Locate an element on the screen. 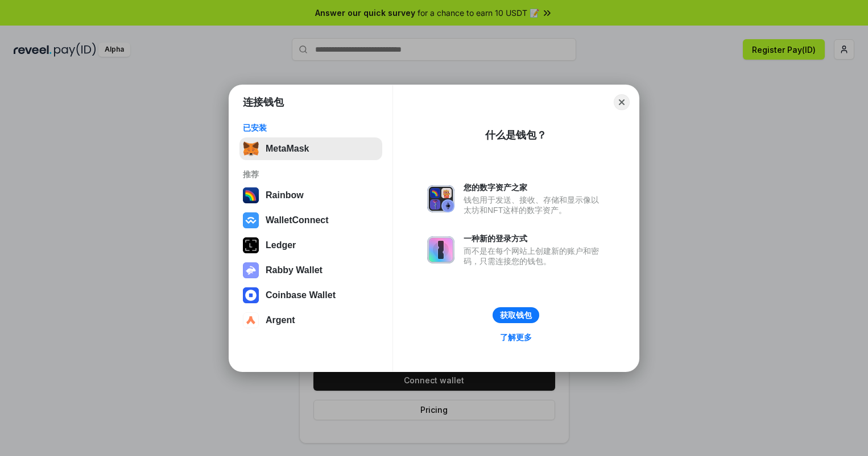  div: 而不是在每个网站上创建新的账户和密码，只需连接您的钱包。 is located at coordinates (534, 256).